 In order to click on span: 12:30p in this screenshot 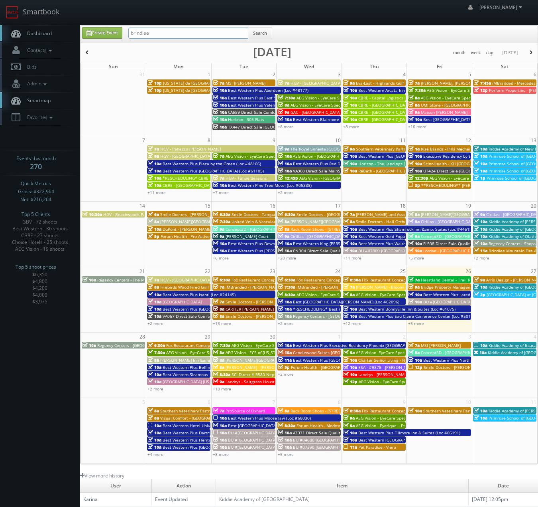, I will do `click(419, 178)`.